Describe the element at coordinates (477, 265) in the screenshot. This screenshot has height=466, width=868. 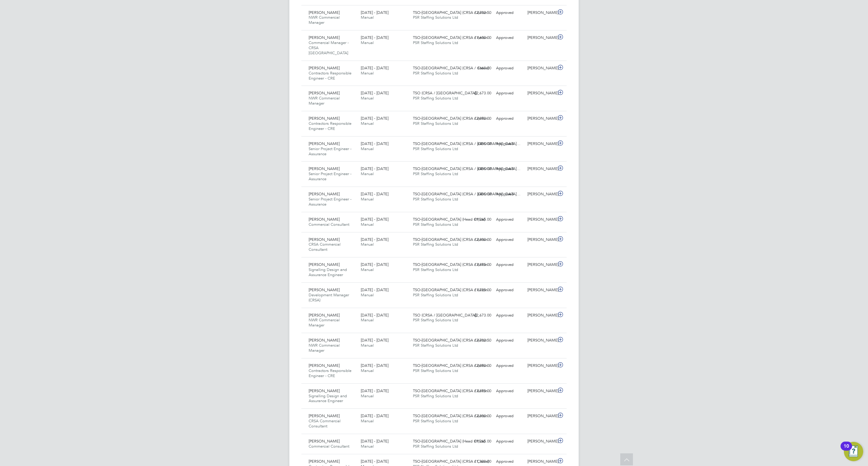
I see `div: £3,375.00` at that location.